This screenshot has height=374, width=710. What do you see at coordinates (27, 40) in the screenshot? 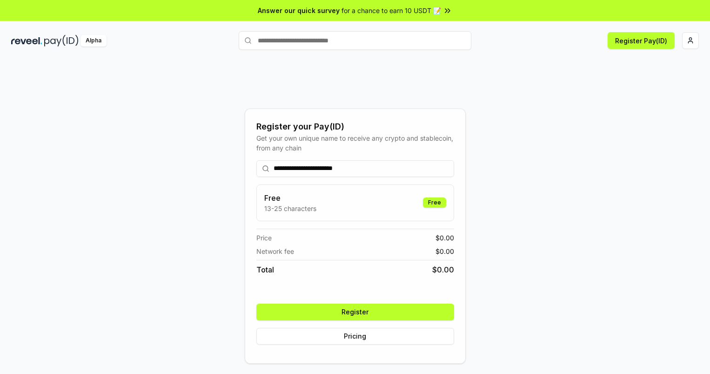
I see `img: reveel_dark` at bounding box center [27, 40].